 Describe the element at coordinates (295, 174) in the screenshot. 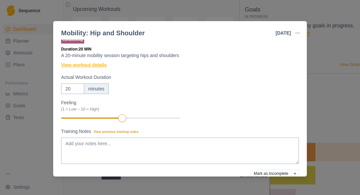

I see `button: Add reason` at that location.